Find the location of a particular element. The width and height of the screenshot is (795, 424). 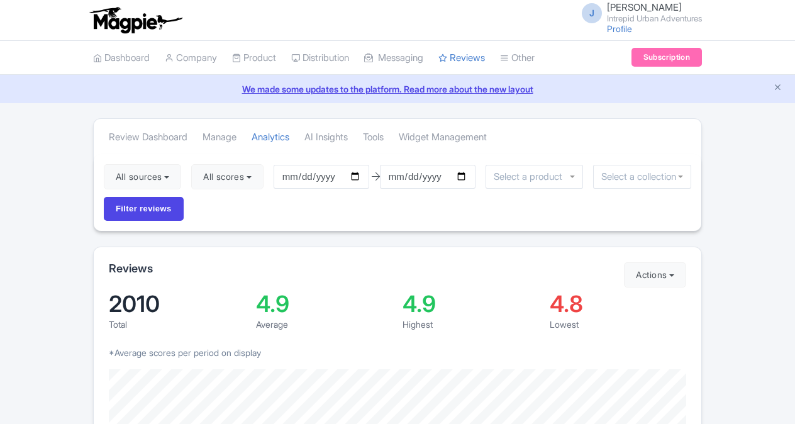

a: Profile is located at coordinates (620, 28).